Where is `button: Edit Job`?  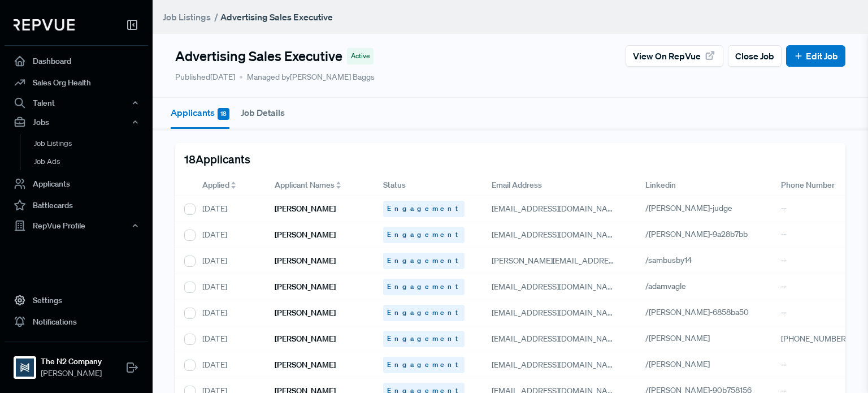 button: Edit Job is located at coordinates (815, 56).